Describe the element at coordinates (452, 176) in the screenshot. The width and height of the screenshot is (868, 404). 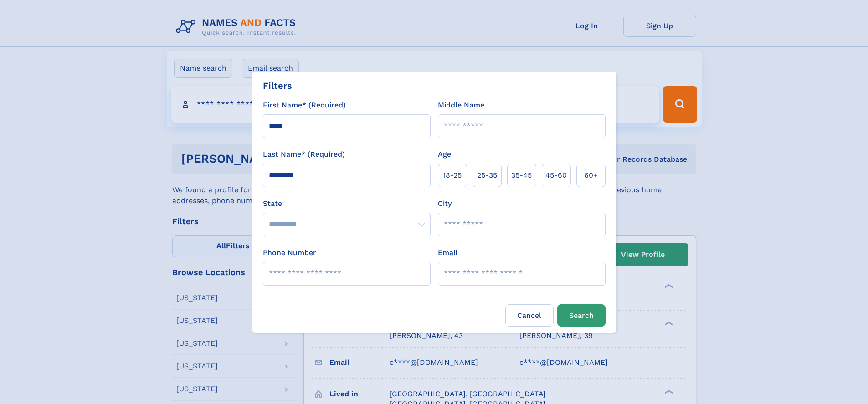
I see `span: 18‑25` at that location.